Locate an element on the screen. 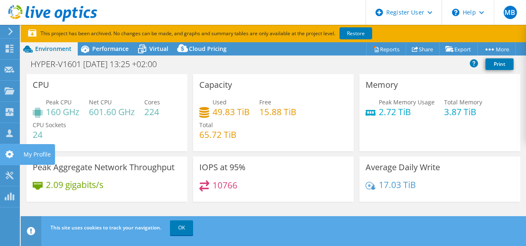  h4: 49.83 TiB is located at coordinates (231, 112).